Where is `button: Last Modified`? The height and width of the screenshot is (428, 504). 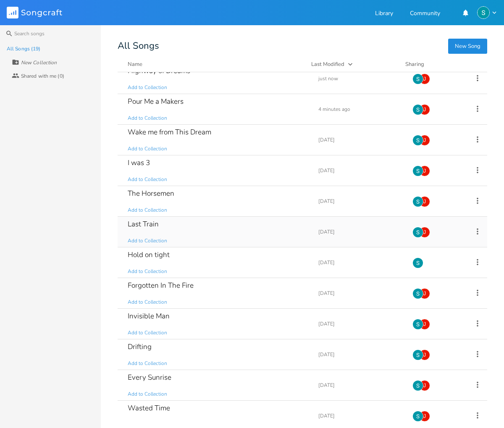 button: Last Modified is located at coordinates (353, 64).